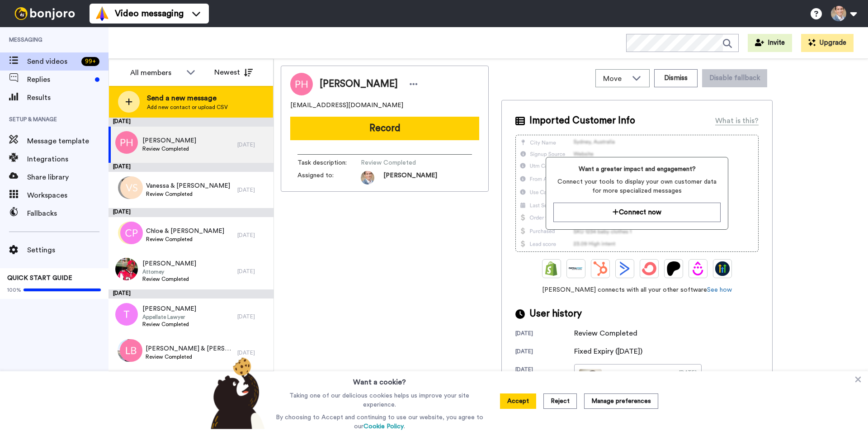 The width and height of the screenshot is (868, 431). What do you see at coordinates (187, 98) in the screenshot?
I see `span: Send a new message` at bounding box center [187, 98].